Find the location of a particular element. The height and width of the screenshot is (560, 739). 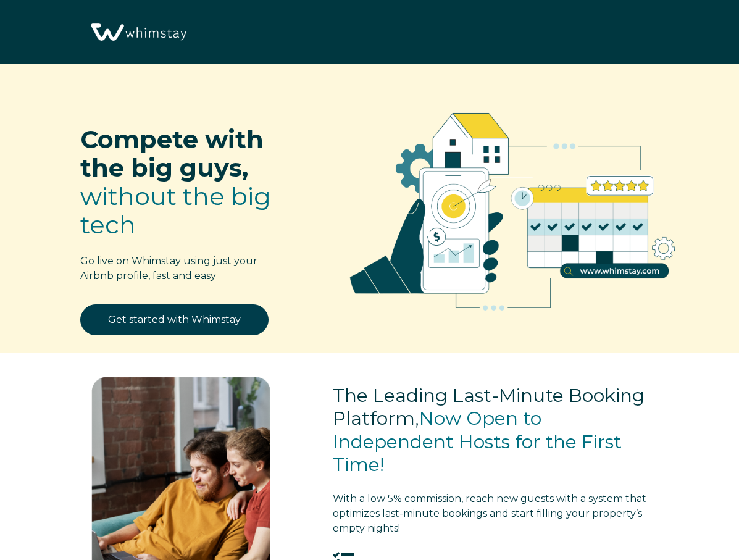

span: With a low 5% commission, reach new guests with a system that optimizes last-minute bookings and s is located at coordinates (490, 506).